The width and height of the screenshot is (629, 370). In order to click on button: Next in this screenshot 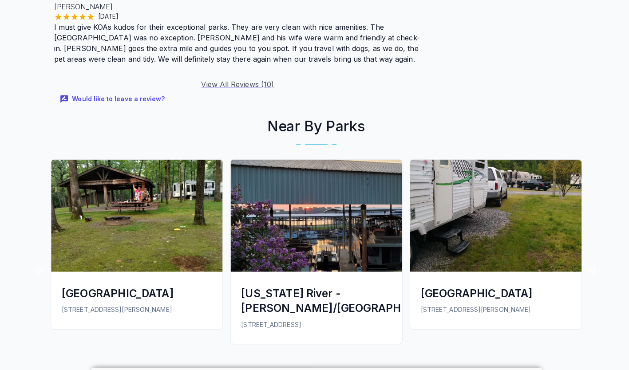, I will do `click(587, 272)`.